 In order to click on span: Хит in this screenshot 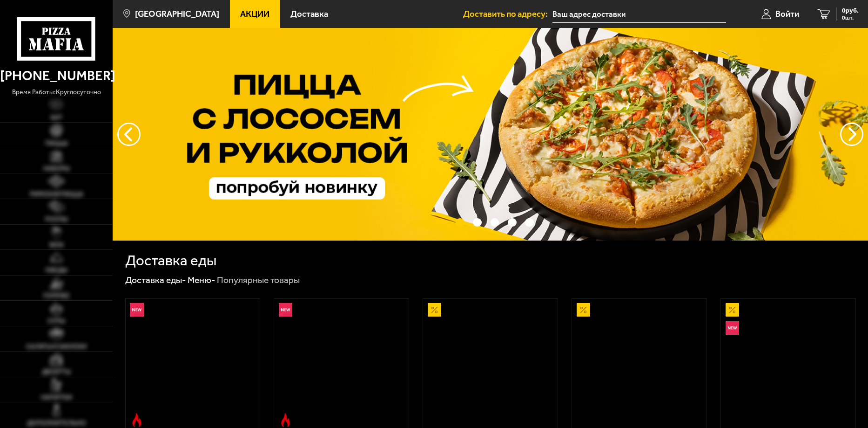, I will do `click(56, 118)`.